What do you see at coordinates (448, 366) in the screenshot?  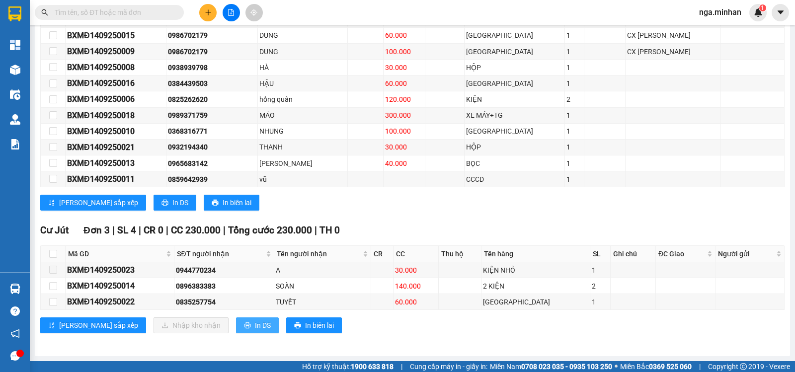 I see `span: Cung cấp máy in - giấy in:` at bounding box center [448, 366].